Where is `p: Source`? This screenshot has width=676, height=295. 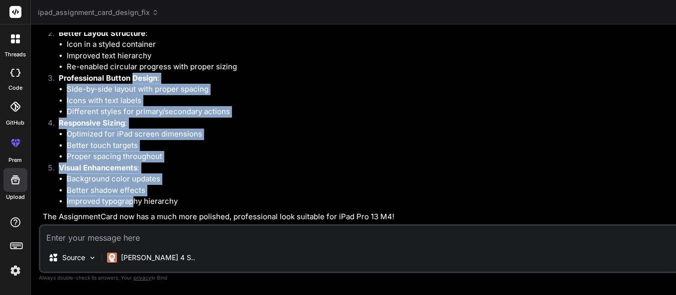
p: Source is located at coordinates (74, 257).